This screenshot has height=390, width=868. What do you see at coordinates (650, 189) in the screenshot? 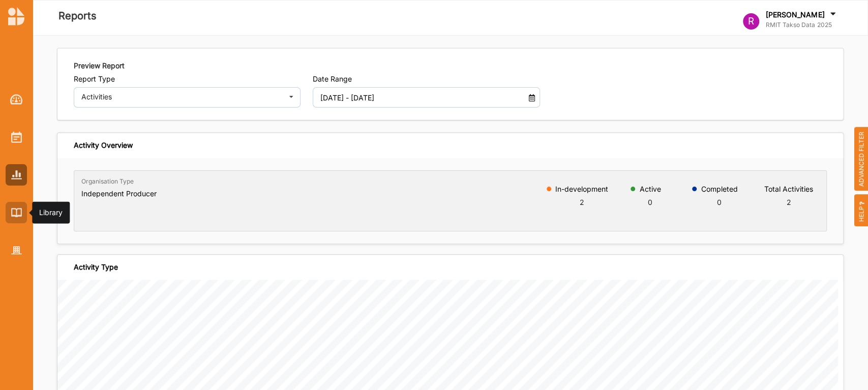
I see `label: Active` at bounding box center [650, 189].